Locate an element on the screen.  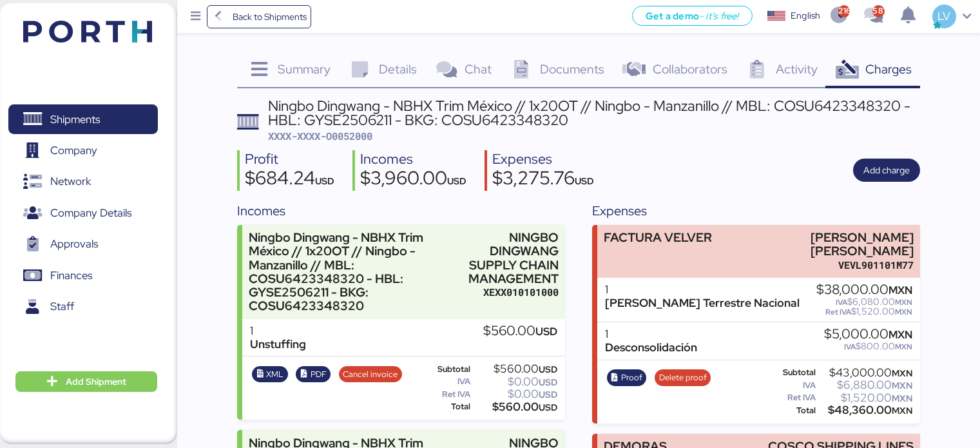
div: Ret IVA is located at coordinates (794, 397).